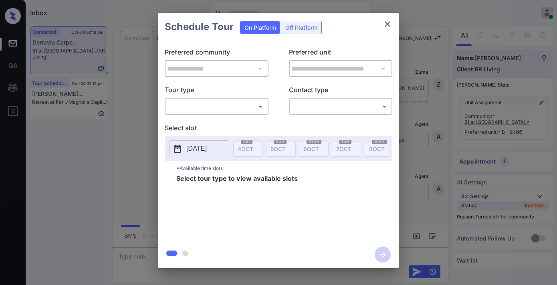  Describe the element at coordinates (278, 129) in the screenshot. I see `p: Select slot` at that location.